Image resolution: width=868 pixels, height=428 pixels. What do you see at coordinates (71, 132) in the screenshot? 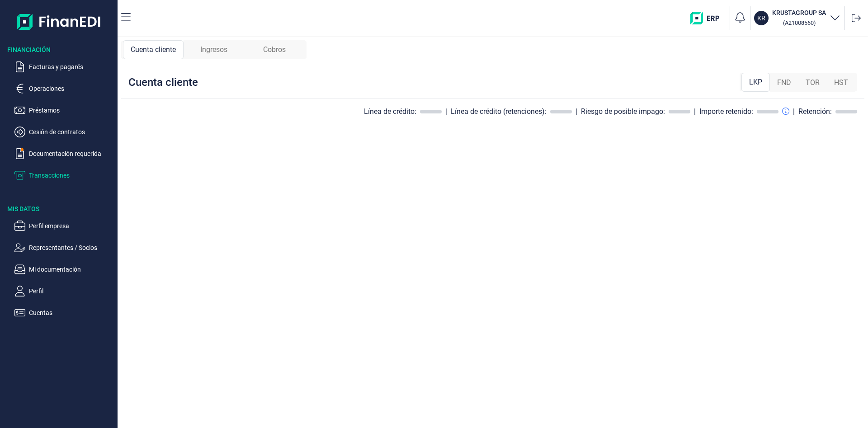
I see `p: Cesión de contratos` at bounding box center [71, 132].